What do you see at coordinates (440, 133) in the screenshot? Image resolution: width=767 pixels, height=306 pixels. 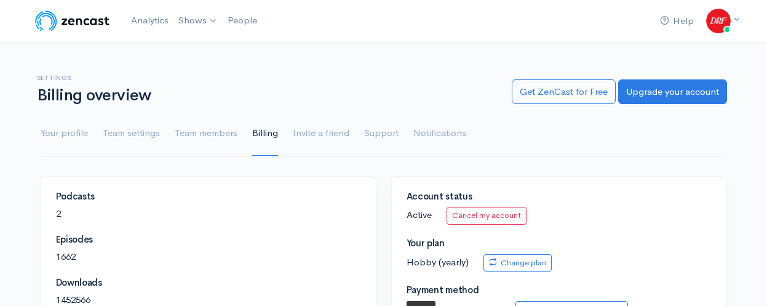 I see `a: Notifications` at bounding box center [440, 133].